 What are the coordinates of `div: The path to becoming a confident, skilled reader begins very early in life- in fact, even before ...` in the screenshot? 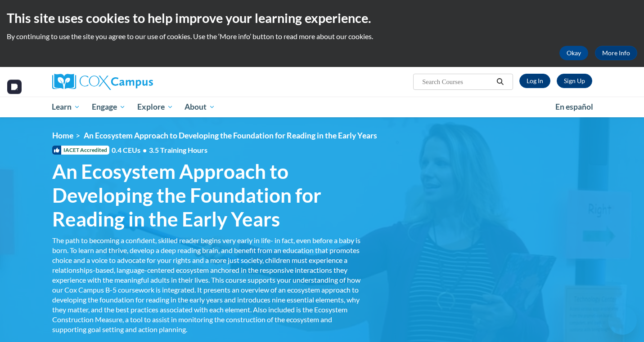 It's located at (207, 285).